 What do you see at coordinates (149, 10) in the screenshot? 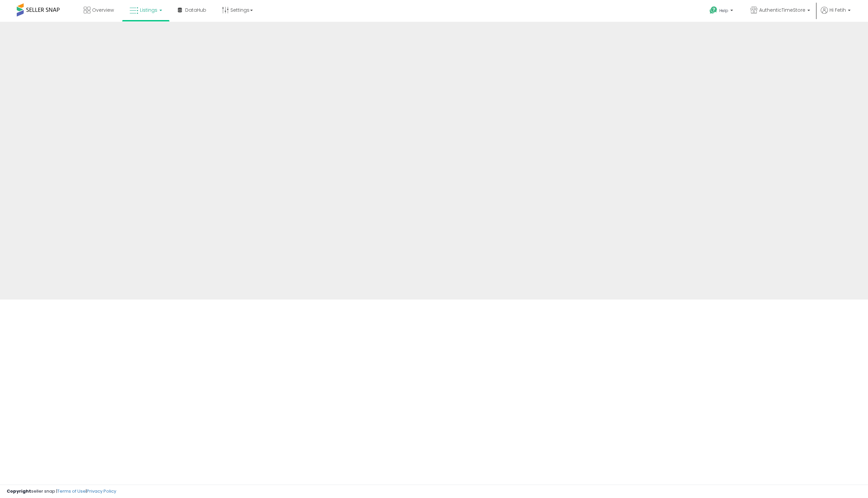
I see `span: Listings` at bounding box center [149, 10].